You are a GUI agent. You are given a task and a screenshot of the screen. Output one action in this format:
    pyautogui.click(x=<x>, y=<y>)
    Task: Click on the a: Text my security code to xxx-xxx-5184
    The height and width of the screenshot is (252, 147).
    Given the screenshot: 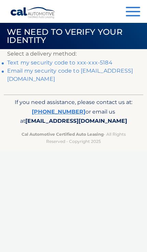 What is the action you would take?
    pyautogui.click(x=60, y=62)
    